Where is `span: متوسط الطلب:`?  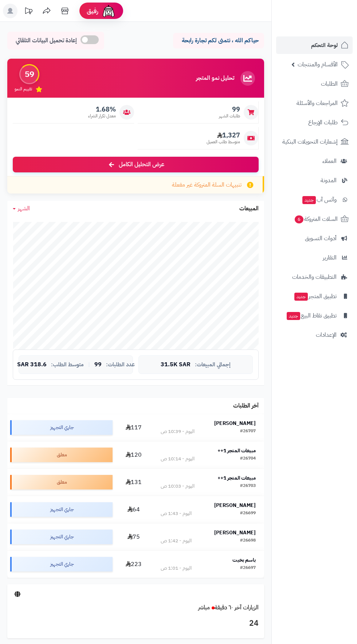
span: متوسط الطلب: is located at coordinates (67, 364).